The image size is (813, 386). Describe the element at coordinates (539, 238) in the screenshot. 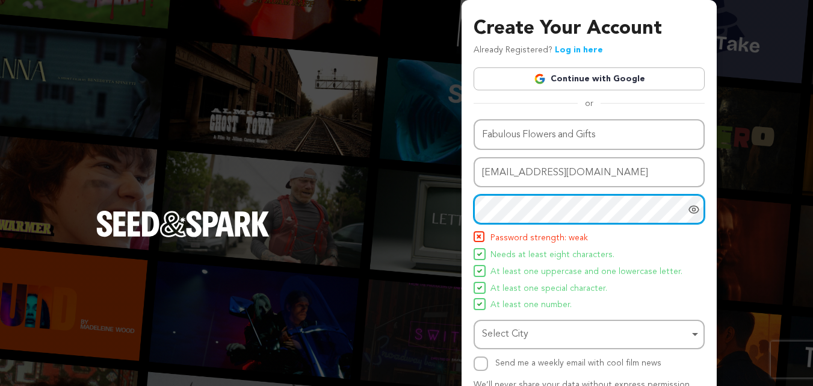

I see `span: Password strength: weak` at that location.